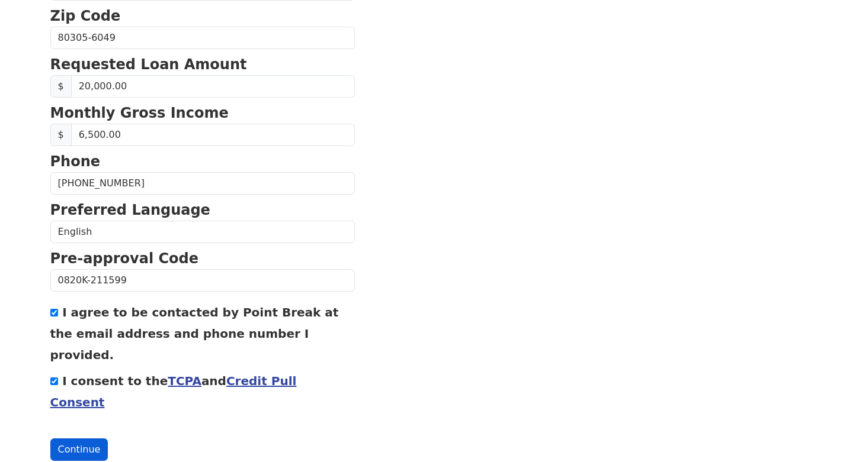 This screenshot has width=868, height=462. I want to click on input: Zip Code, so click(203, 38).